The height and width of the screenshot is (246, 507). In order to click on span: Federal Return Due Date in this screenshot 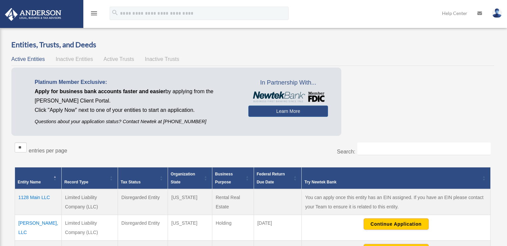, I will do `click(271, 178)`.